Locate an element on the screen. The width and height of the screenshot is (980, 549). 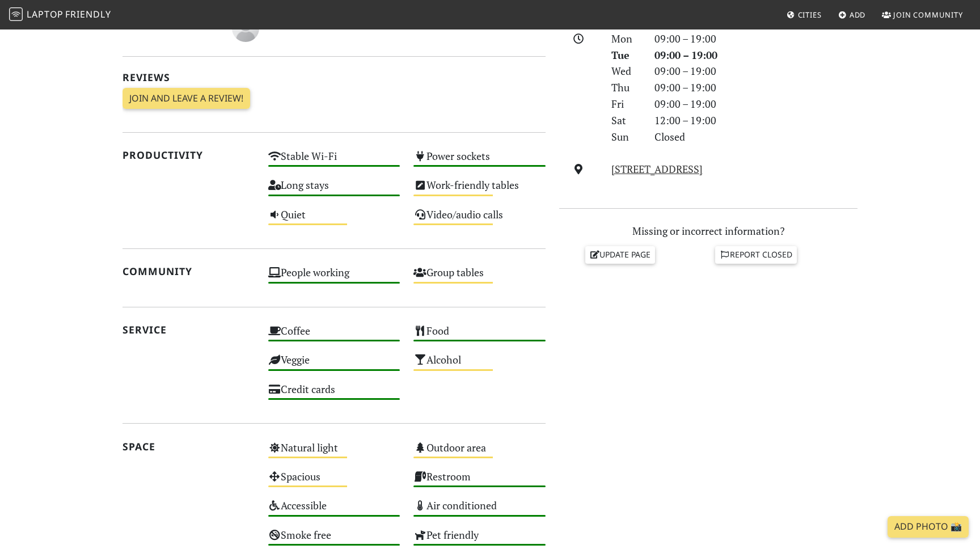
div: Fri is located at coordinates (626, 104).